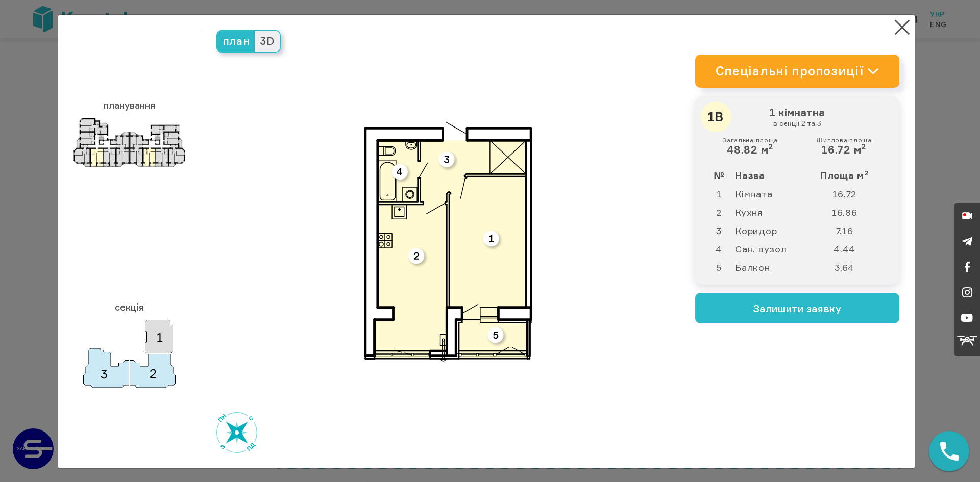 Image resolution: width=980 pixels, height=482 pixels. Describe the element at coordinates (129, 308) in the screenshot. I see `h3: секція` at that location.